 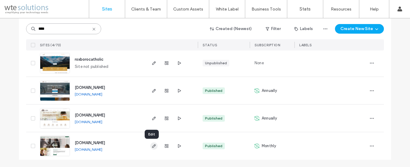 What do you see at coordinates (374, 9) in the screenshot?
I see `label: Help` at bounding box center [374, 9].